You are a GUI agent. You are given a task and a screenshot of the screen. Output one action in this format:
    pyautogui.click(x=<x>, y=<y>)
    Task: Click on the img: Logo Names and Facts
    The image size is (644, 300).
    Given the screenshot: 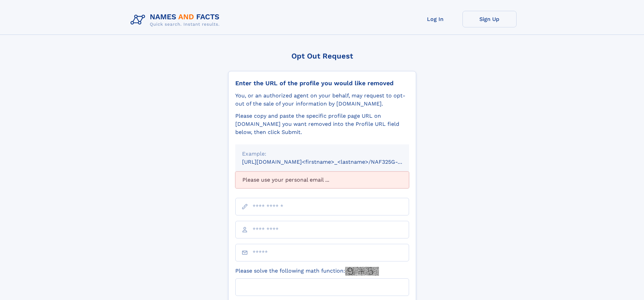 What is the action you would take?
    pyautogui.click(x=177, y=20)
    